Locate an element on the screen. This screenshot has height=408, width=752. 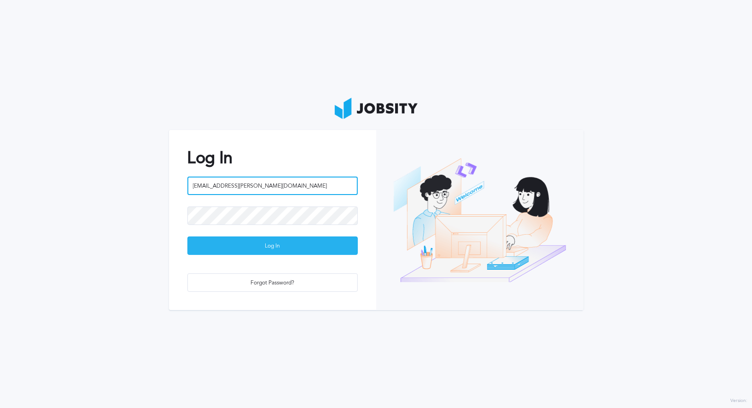
label: Version: is located at coordinates (739, 401).